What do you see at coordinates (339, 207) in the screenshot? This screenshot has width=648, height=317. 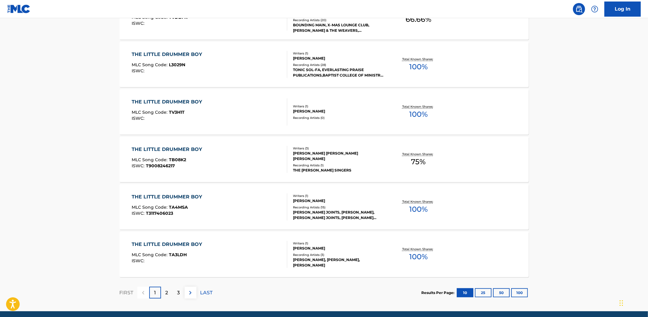 I see `div: Recording Artists ( 15 )` at bounding box center [339, 207].